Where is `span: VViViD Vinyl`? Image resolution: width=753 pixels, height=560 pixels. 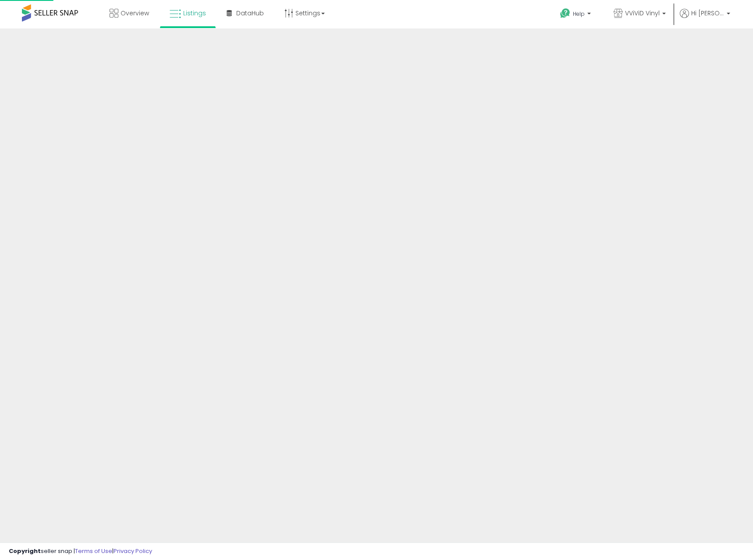 span: VViViD Vinyl is located at coordinates (642, 13).